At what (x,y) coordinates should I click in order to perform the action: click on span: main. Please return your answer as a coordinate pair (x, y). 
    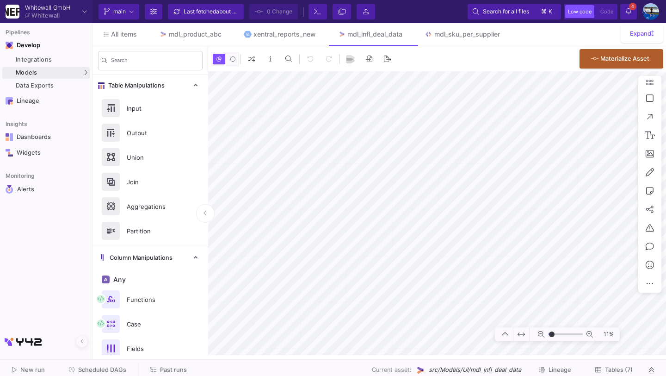
    Looking at the image, I should click on (119, 12).